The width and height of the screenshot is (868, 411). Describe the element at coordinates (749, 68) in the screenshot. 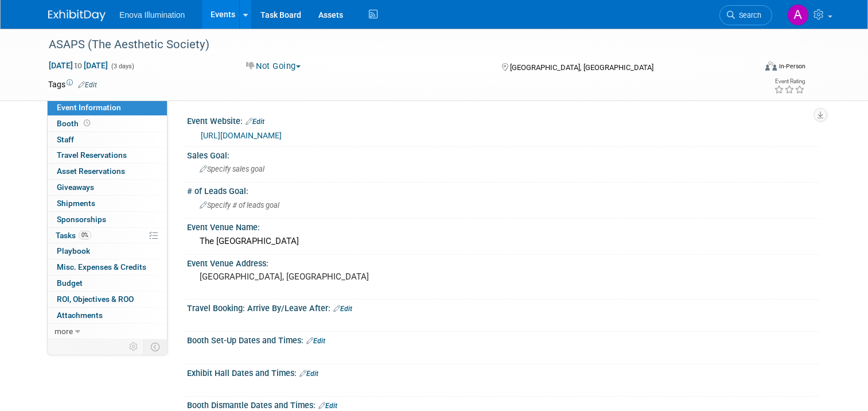

I see `div: Event Format` at that location.